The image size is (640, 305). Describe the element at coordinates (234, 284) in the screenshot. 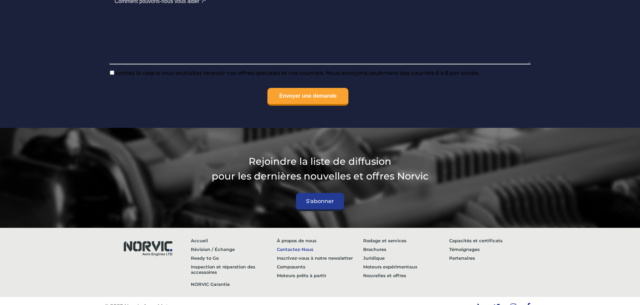

I see `a: NORVIC Garantie` at that location.